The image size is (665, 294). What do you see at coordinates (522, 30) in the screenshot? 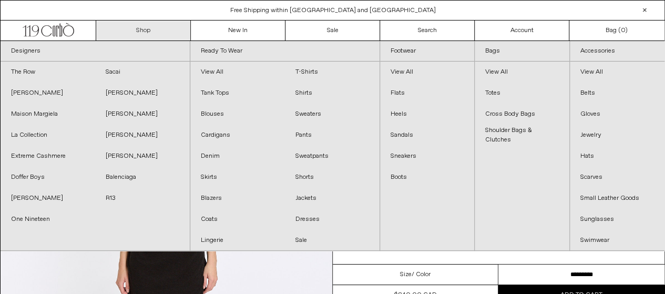
I see `a: Account` at bounding box center [522, 30].